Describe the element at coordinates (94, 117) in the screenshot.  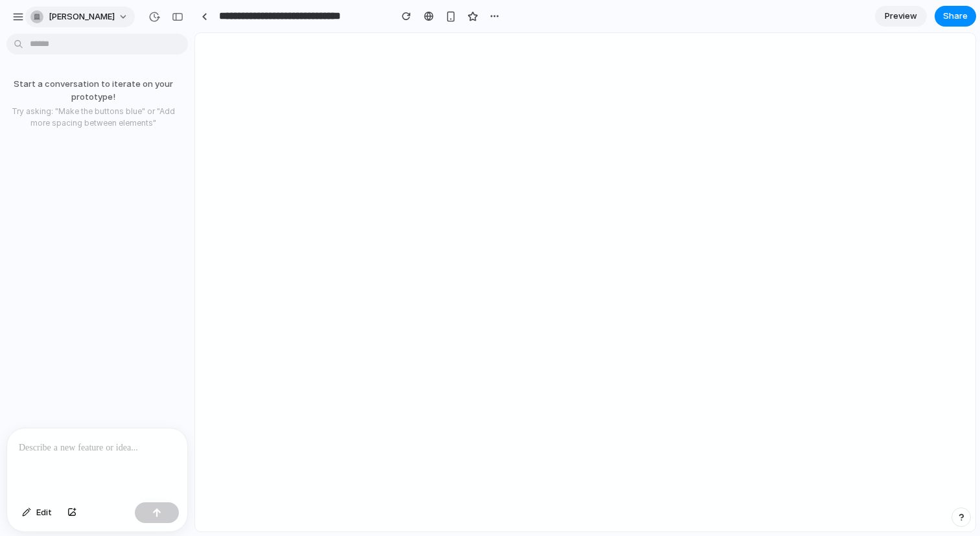
I see `p: Try asking: "Make the buttons blue" or "Add more spacing between elements"` at that location.